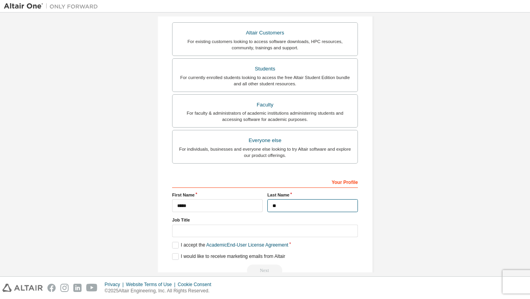 The width and height of the screenshot is (530, 299). Describe the element at coordinates (265, 116) in the screenshot. I see `div: For faculty & administrators of academic institutions administering students and accessing softwa...` at that location.